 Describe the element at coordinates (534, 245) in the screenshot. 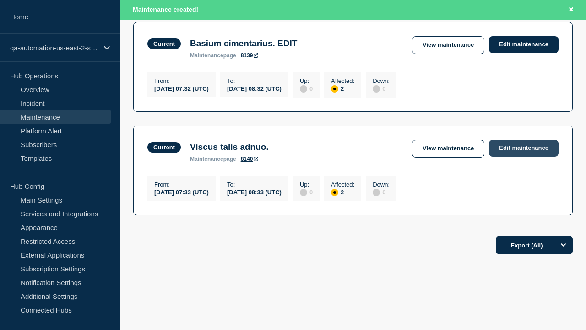

I see `button: Export (All)` at that location.